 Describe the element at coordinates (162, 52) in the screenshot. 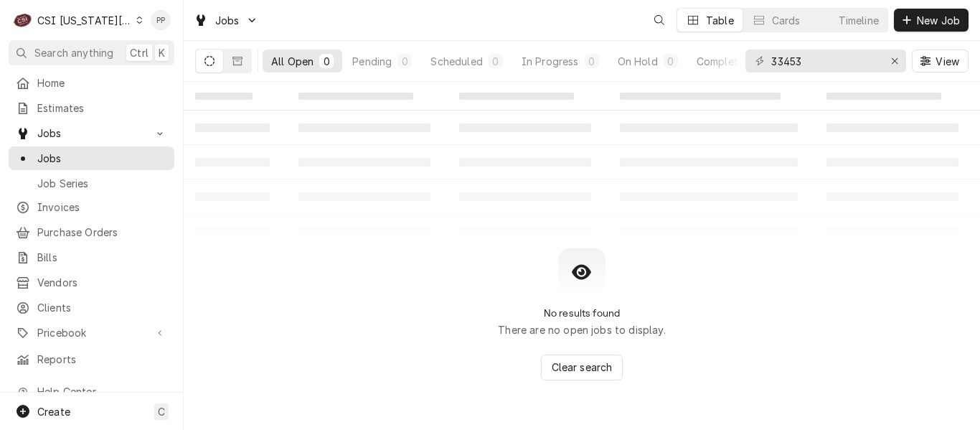

I see `span: K` at that location.